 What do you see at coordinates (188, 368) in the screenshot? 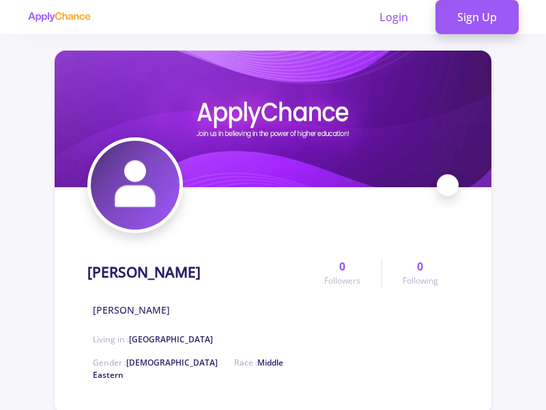
I see `span: Race :` at bounding box center [188, 368].